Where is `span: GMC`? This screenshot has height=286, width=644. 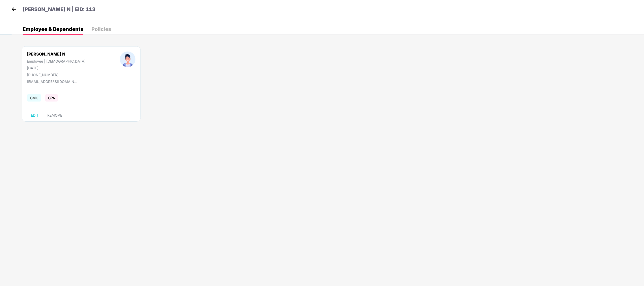 span: GMC is located at coordinates (34, 98).